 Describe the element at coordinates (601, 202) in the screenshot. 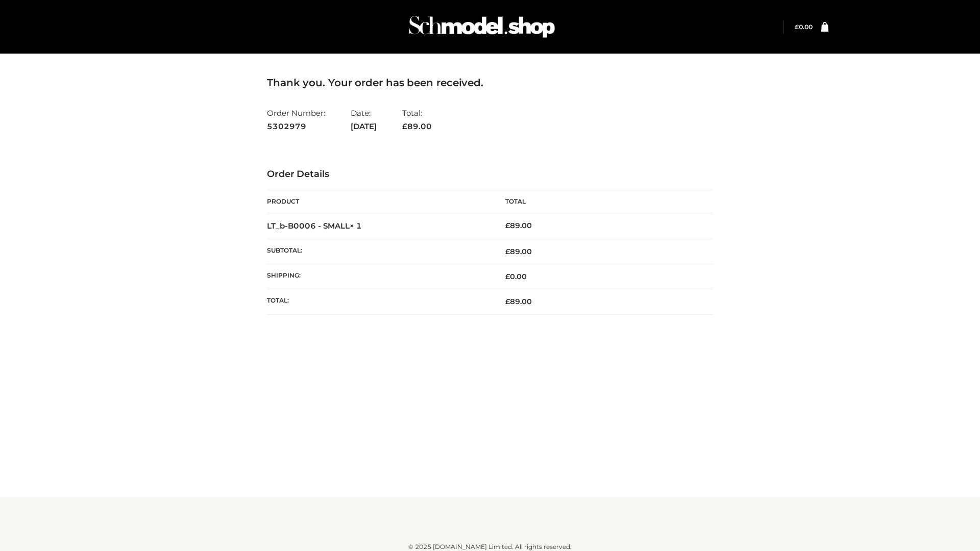

I see `th: Total` at that location.